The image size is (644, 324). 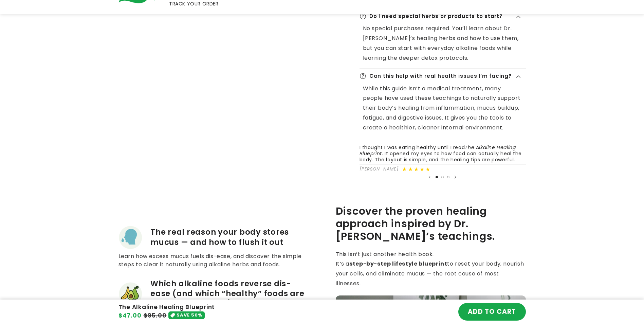 What do you see at coordinates (189, 315) in the screenshot?
I see `span: SAVE 50%` at bounding box center [189, 315].